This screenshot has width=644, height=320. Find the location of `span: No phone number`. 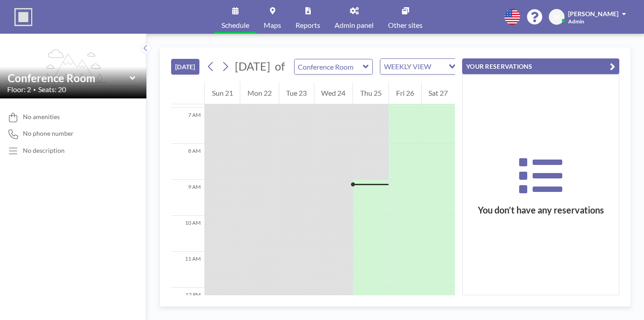

span: No phone number is located at coordinates (48, 133).